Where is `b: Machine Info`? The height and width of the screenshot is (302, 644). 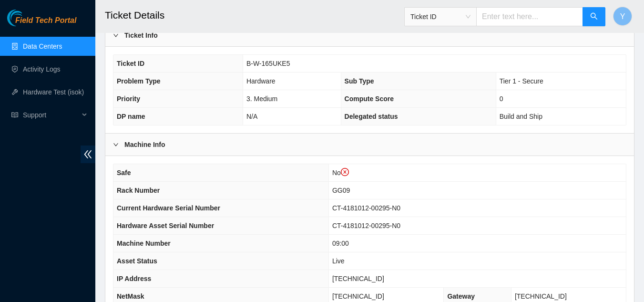
b: Machine Info is located at coordinates (145, 144).